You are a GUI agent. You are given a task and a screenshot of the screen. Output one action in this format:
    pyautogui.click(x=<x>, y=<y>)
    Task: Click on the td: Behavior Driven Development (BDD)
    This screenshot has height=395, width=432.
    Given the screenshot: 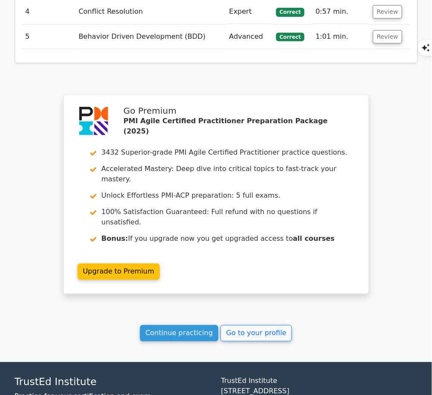 What is the action you would take?
    pyautogui.click(x=151, y=37)
    